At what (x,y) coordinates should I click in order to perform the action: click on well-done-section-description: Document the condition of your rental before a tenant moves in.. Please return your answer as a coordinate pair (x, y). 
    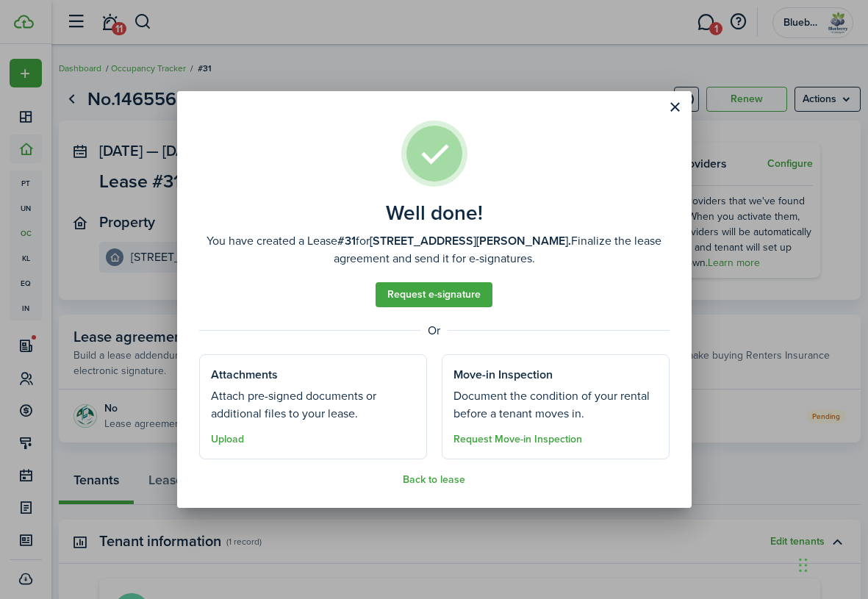
    Looking at the image, I should click on (555, 405).